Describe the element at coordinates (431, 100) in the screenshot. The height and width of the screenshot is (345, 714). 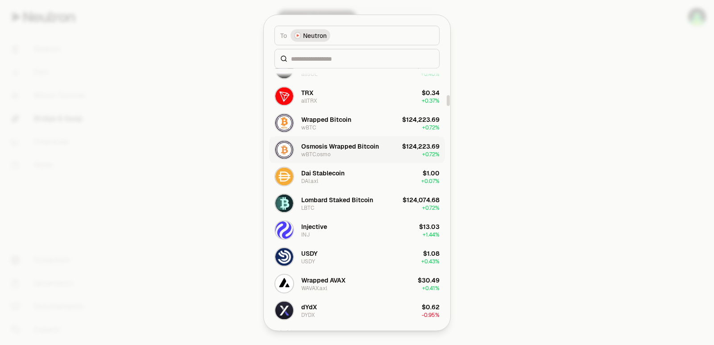
I see `span: + 0.37%` at that location.